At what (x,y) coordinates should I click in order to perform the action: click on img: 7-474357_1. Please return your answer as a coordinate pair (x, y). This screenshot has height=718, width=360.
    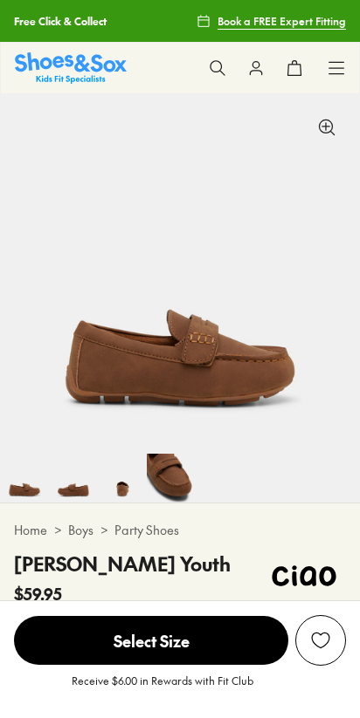
    Looking at the image, I should click on (171, 478).